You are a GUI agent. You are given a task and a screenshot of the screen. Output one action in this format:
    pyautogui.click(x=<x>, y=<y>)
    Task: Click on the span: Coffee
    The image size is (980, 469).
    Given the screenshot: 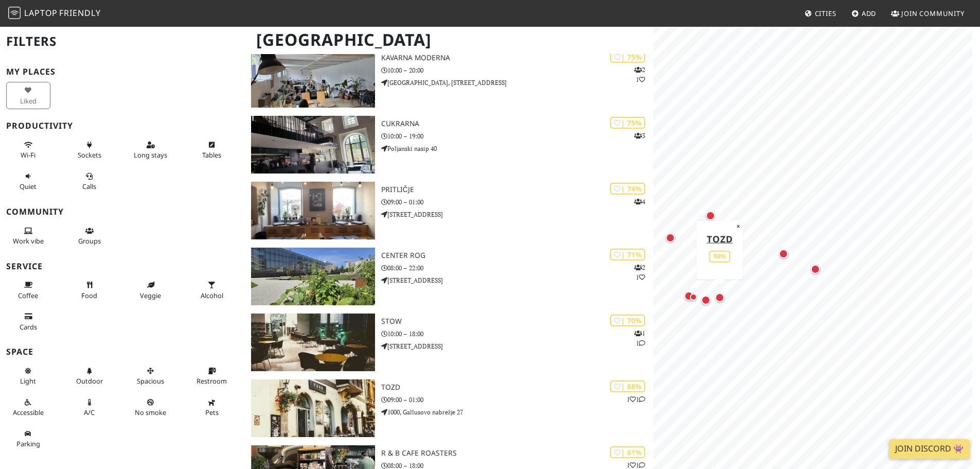 What is the action you would take?
    pyautogui.click(x=28, y=295)
    